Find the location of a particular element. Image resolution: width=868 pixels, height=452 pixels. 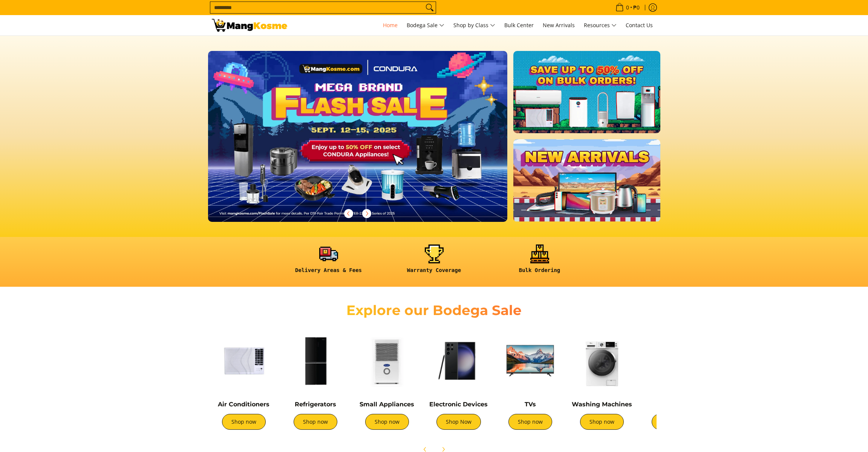

span: Home is located at coordinates (390, 25).